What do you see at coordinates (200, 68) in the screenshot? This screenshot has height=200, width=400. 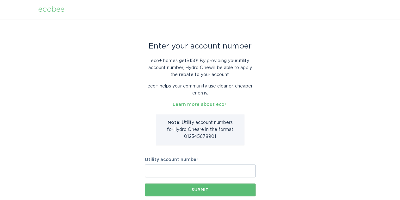 I see `p: eco+ homes get $150 ! By providing your utility account number , Hydro One will be able to apply ...` at bounding box center [200, 68].